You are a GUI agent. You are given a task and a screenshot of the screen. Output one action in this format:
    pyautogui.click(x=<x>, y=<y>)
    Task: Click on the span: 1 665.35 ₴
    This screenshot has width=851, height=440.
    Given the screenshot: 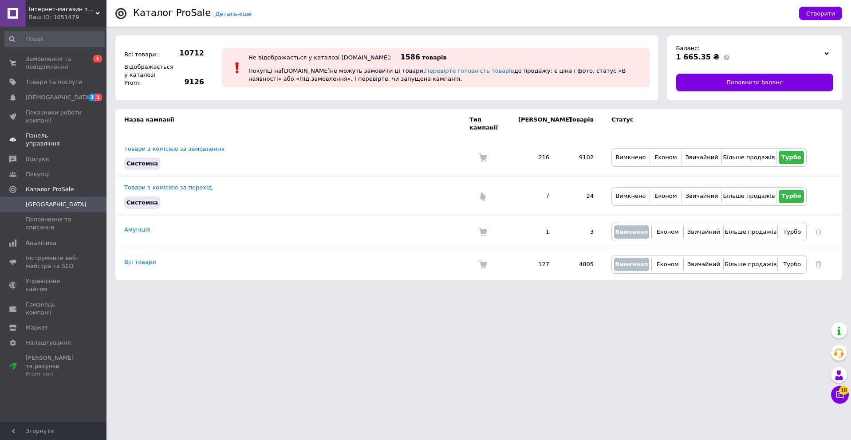 What is the action you would take?
    pyautogui.click(x=698, y=57)
    